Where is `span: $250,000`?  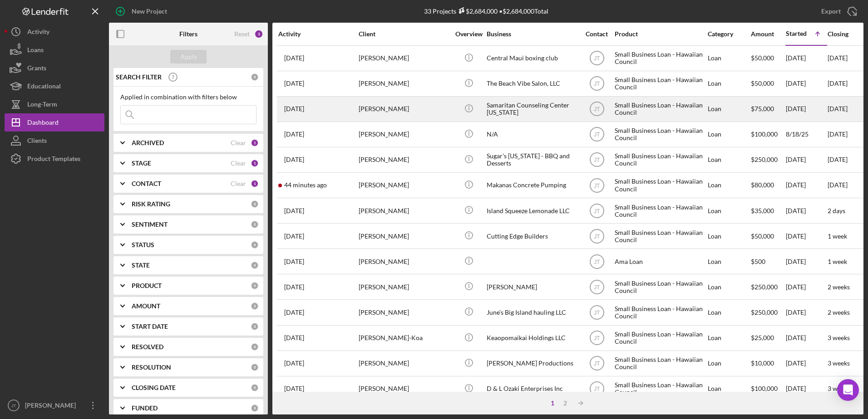
span: $250,000 is located at coordinates (764, 159).